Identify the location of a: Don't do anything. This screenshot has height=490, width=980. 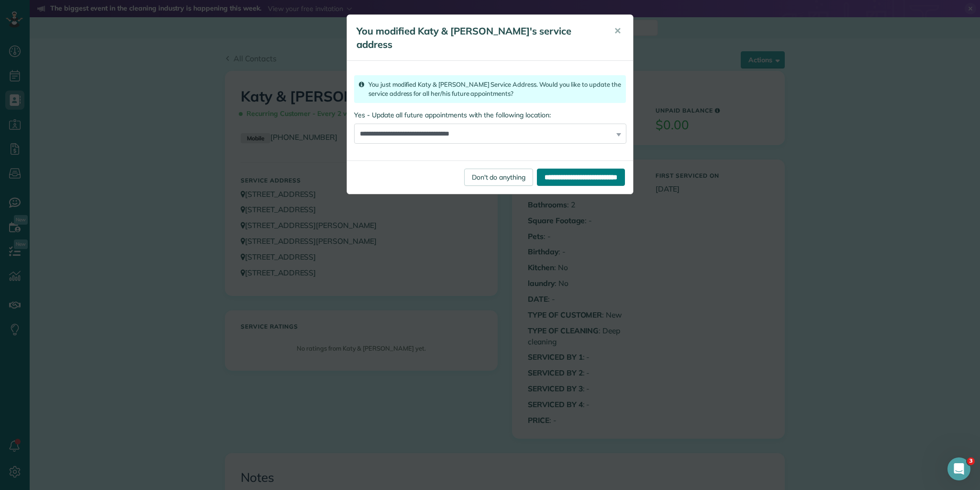
(498, 177).